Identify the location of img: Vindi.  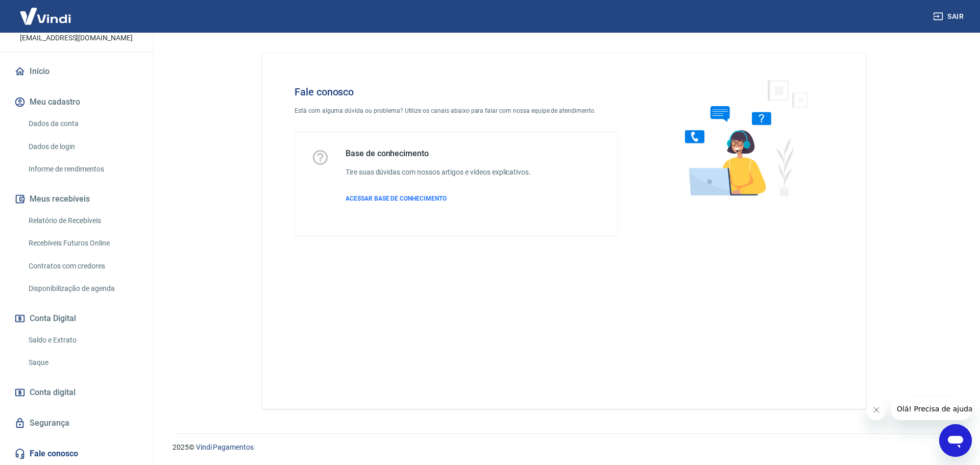
(46, 16).